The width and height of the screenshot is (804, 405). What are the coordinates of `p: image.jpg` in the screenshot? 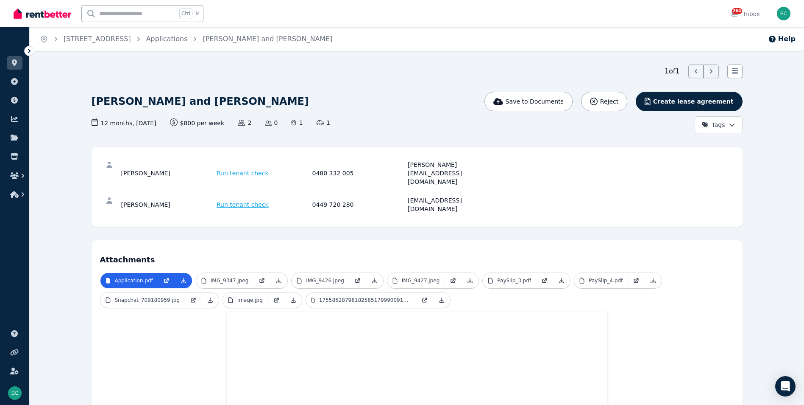 It's located at (250, 300).